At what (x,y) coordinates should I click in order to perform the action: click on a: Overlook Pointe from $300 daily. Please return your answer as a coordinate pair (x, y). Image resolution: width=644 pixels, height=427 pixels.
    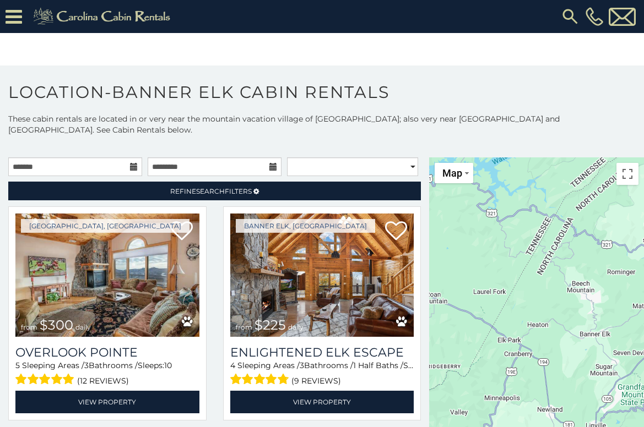
    Looking at the image, I should click on (107, 275).